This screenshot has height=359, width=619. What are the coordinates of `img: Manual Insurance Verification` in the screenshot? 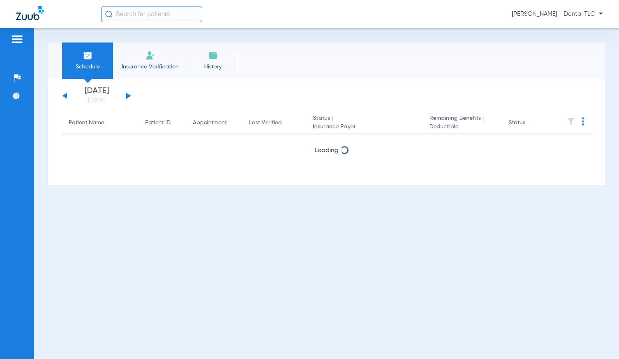 It's located at (150, 55).